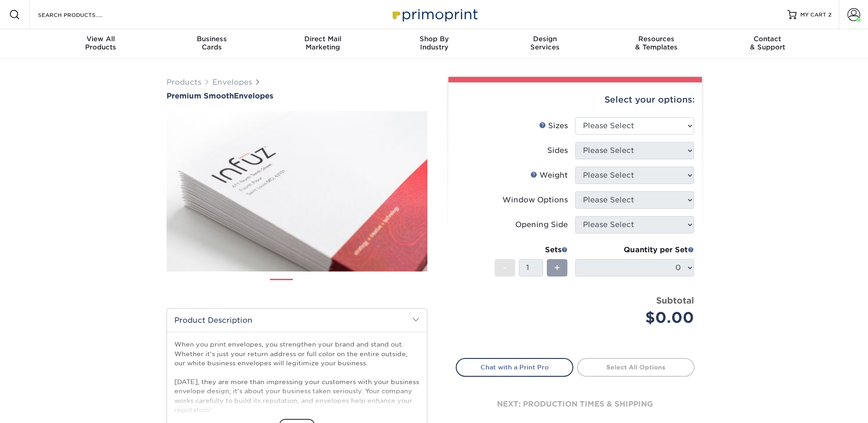 This screenshot has height=423, width=868. What do you see at coordinates (549, 175) in the screenshot?
I see `div: Weight` at bounding box center [549, 175].